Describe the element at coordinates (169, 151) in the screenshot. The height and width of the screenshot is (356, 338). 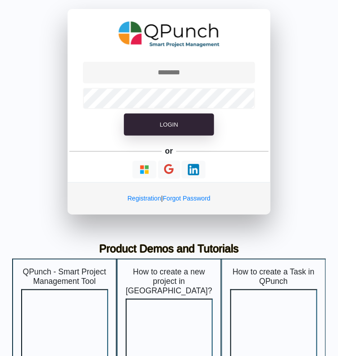
I see `h5: or` at that location.